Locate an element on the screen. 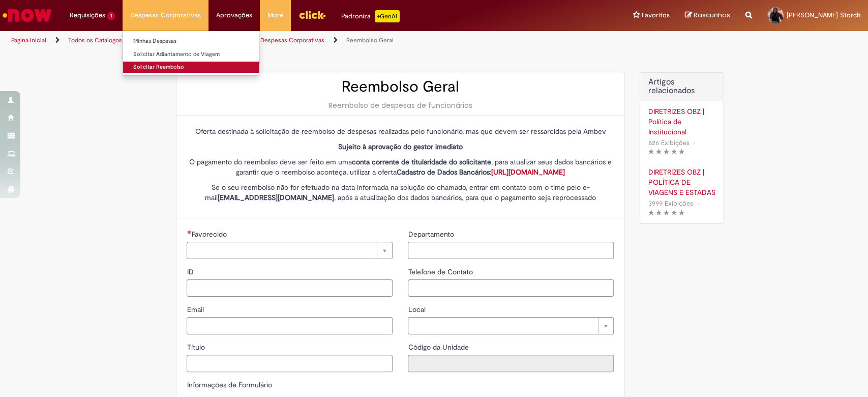  span: Necessários - Favorecido is located at coordinates (209, 234).